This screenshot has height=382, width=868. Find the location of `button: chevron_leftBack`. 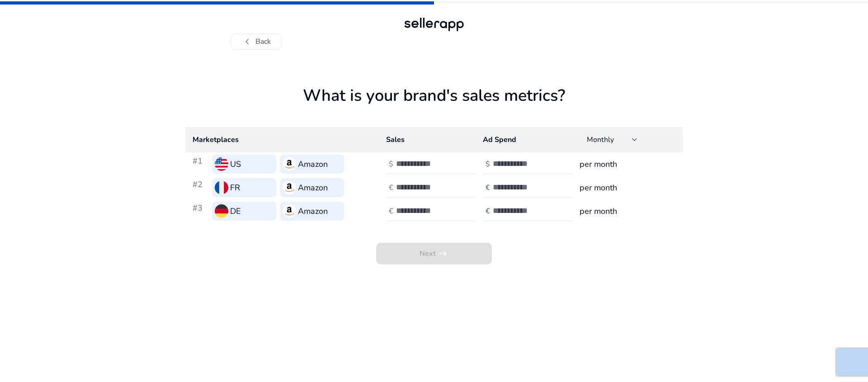

button: chevron_leftBack is located at coordinates (257, 42).